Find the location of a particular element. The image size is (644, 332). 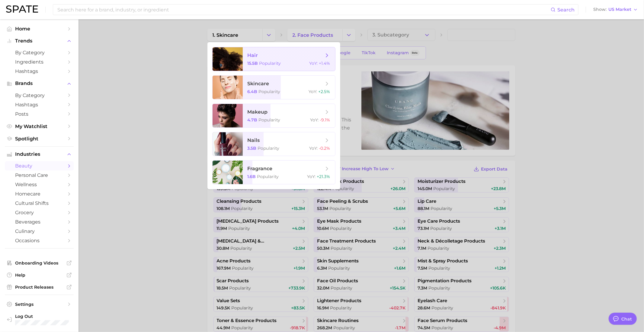

span: Posts is located at coordinates (39, 114).